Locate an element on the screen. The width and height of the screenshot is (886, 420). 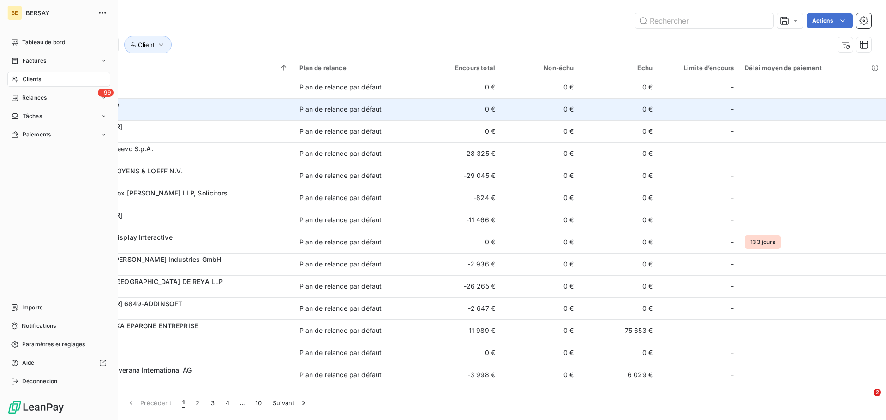
span: Imports is located at coordinates (32, 308).